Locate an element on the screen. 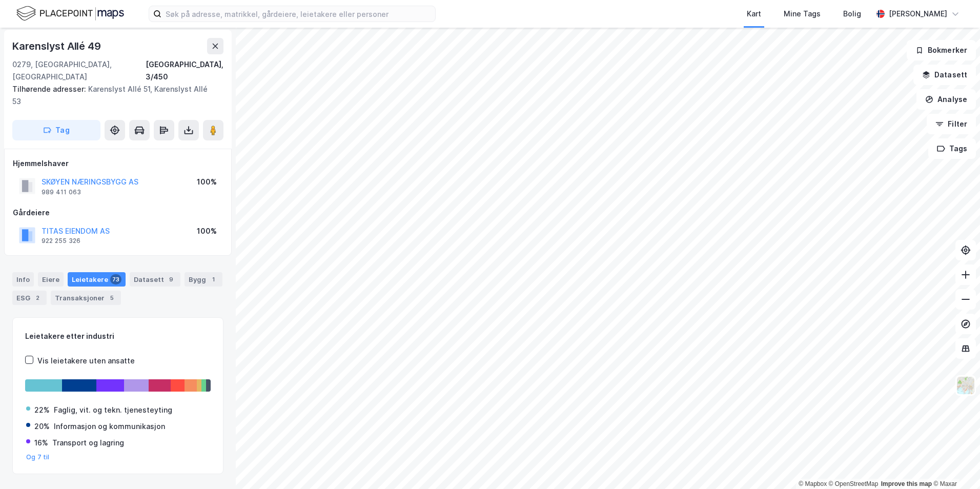 Image resolution: width=980 pixels, height=489 pixels. div: Leietakere is located at coordinates (96, 280).